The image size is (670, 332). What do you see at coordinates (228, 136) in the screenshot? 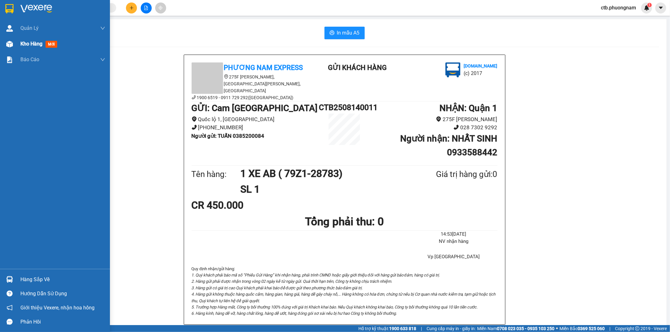
I see `b: Người gửi : TUẤN 0385200084` at bounding box center [228, 136].